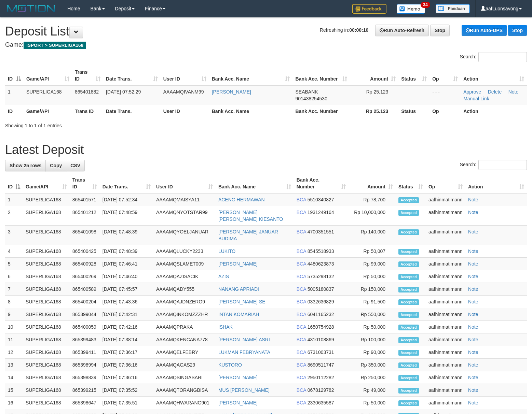  I want to click on td: 10, so click(14, 327).